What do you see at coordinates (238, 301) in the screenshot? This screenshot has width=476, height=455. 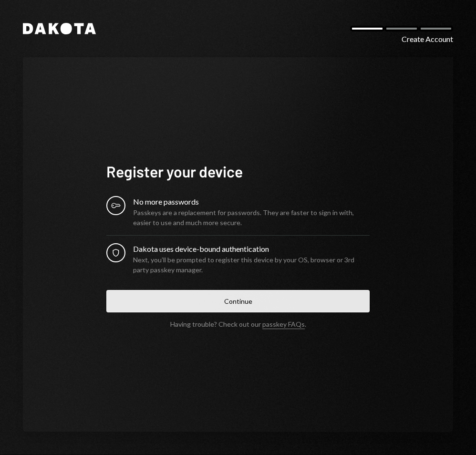 I see `button: Continue` at bounding box center [238, 301].